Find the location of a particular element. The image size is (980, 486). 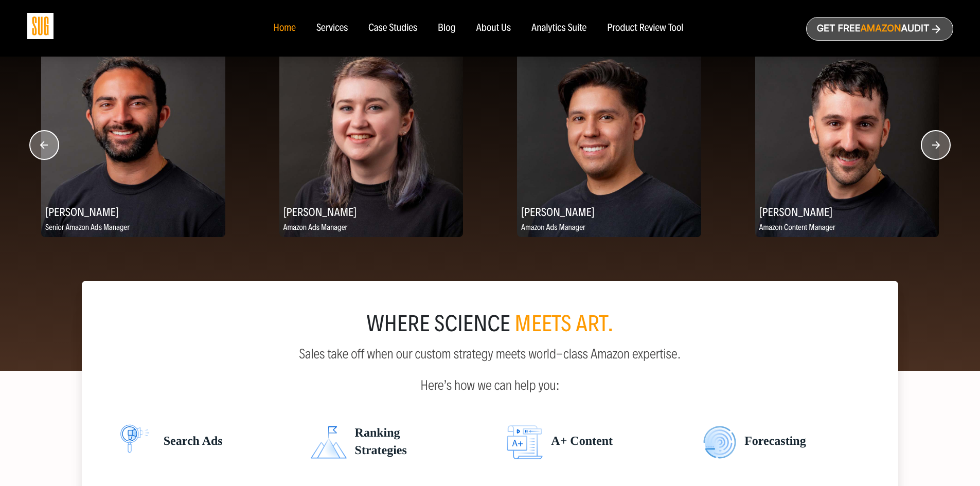

div: Blog is located at coordinates (446, 29).